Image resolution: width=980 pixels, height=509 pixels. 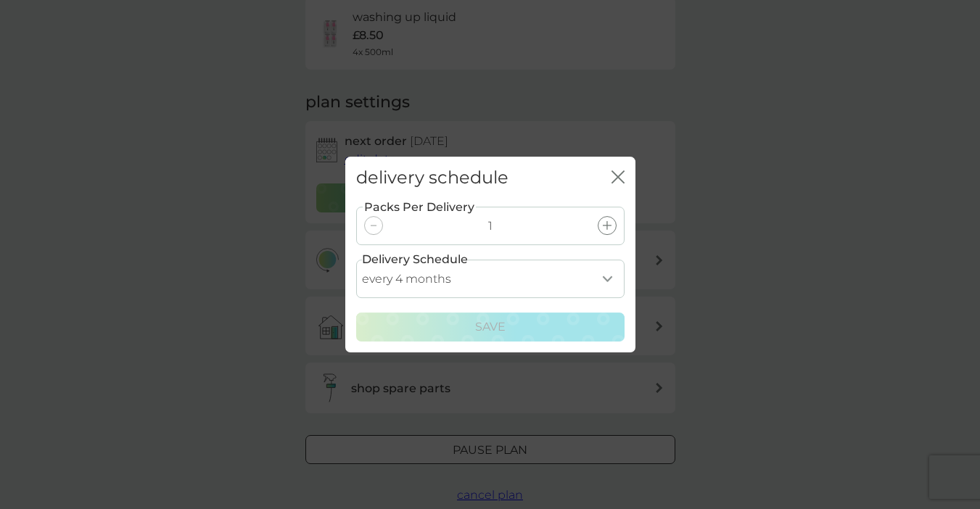 What do you see at coordinates (490, 226) in the screenshot?
I see `p: 1` at bounding box center [490, 226].